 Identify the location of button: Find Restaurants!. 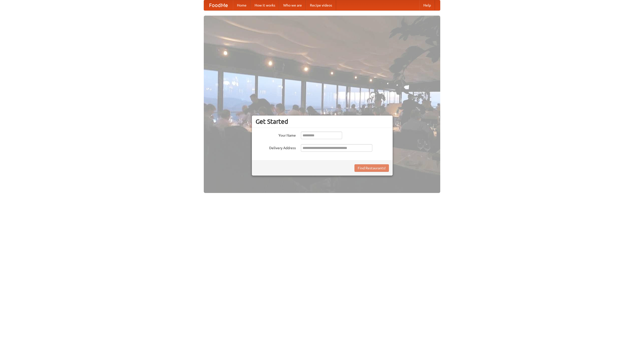
(371, 168).